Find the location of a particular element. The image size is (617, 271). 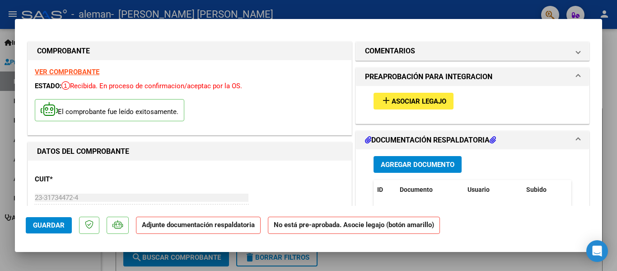

button: Agregar Documento is located at coordinates (417, 164).